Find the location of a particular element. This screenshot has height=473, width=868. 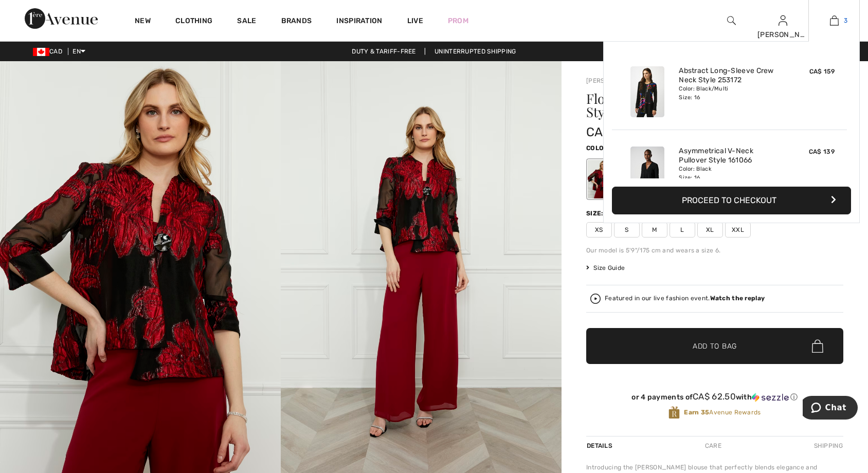

button: Proceed to Checkout is located at coordinates (731, 200).